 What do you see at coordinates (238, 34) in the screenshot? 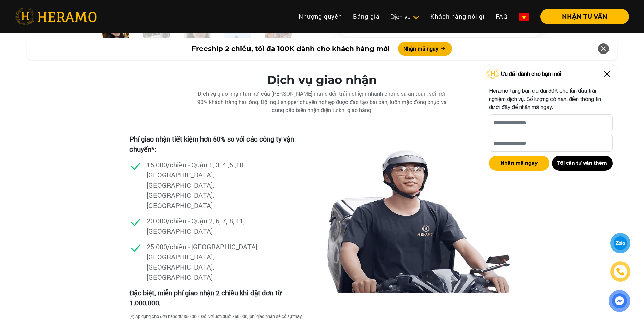
I see `img: DC4.jpg` at bounding box center [238, 34].